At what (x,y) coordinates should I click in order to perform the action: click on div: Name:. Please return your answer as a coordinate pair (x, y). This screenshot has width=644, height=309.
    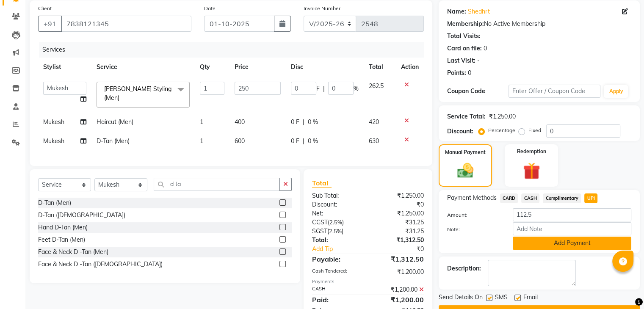
    Looking at the image, I should click on (456, 11).